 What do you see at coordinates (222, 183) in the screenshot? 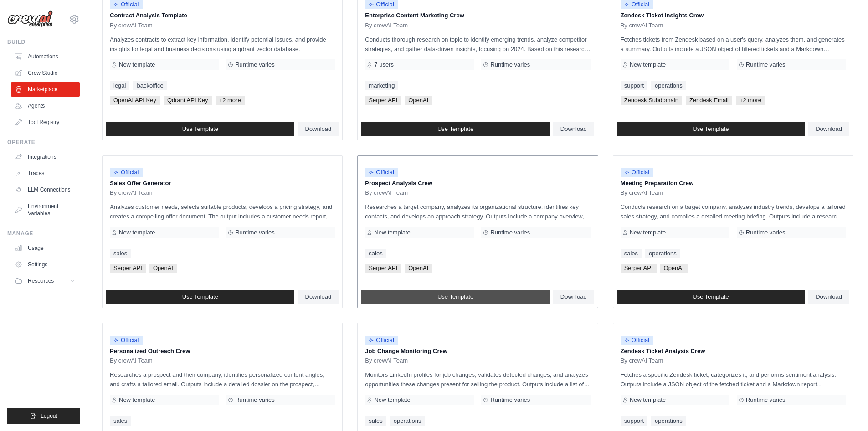
I see `p: Sales Offer Generator` at bounding box center [222, 183].